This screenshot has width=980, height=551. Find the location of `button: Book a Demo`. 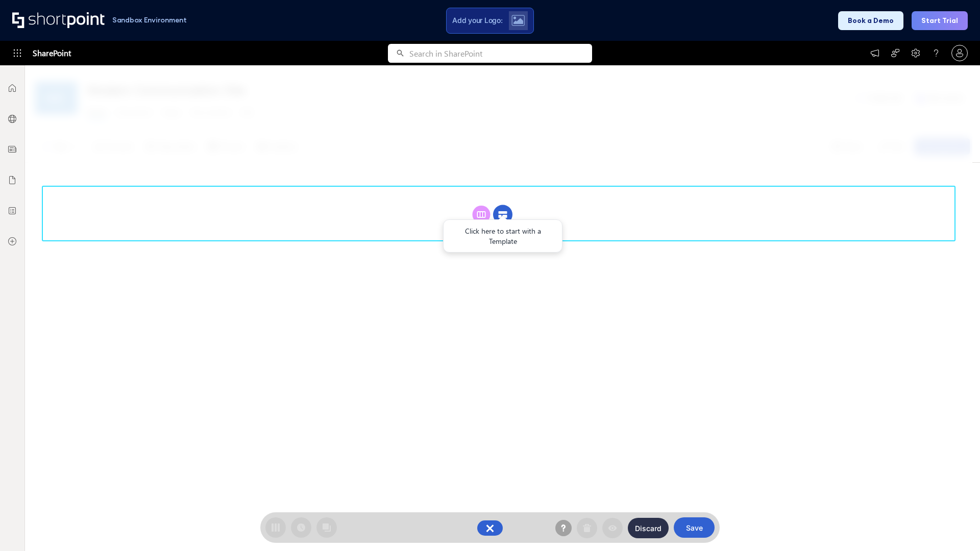

button: Book a Demo is located at coordinates (871, 20).